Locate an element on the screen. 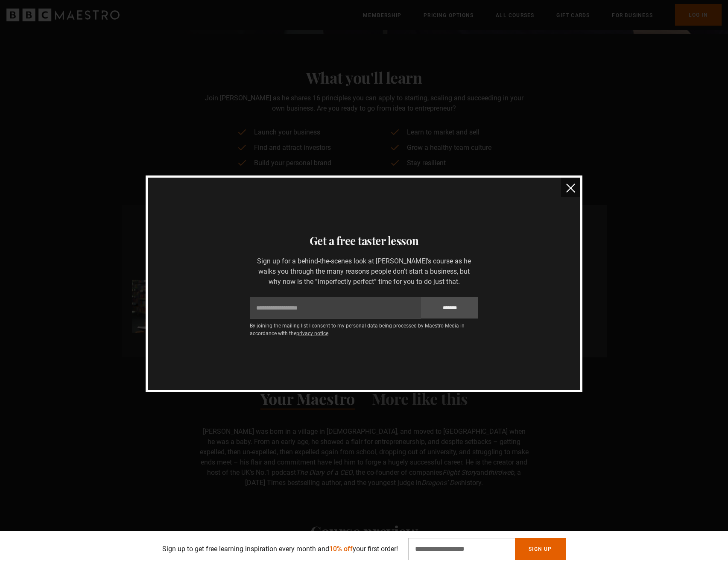  a: privacy notice is located at coordinates (313, 333).